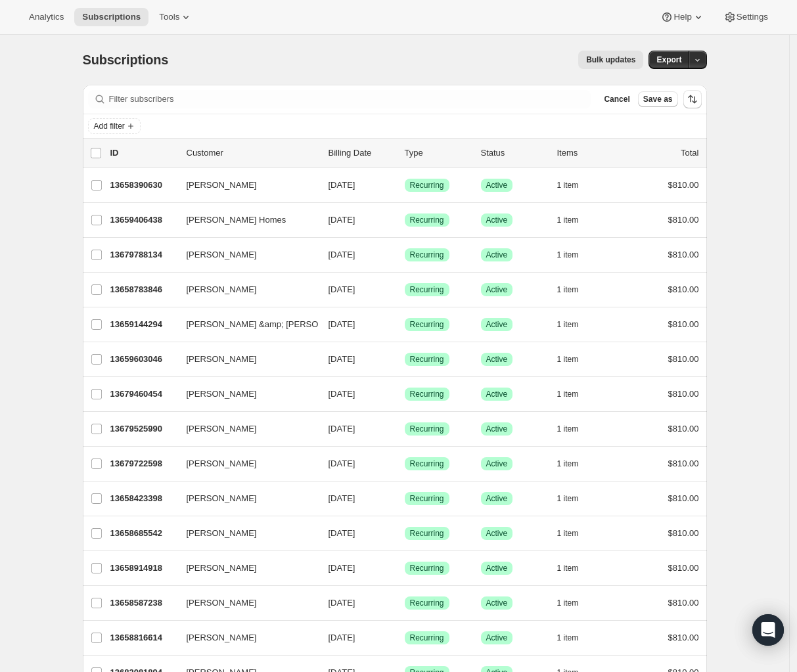 This screenshot has width=797, height=672. What do you see at coordinates (46, 17) in the screenshot?
I see `span: Analytics` at bounding box center [46, 17].